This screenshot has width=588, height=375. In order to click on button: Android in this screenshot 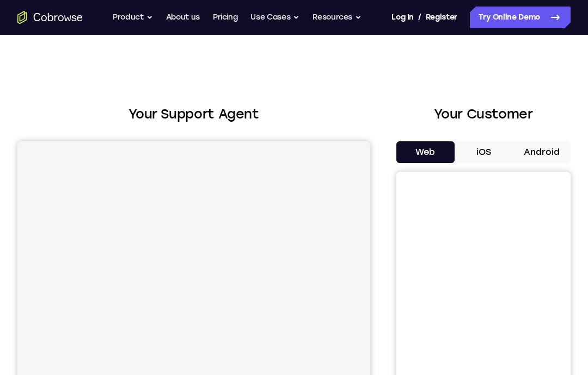, I will do `click(541, 152)`.